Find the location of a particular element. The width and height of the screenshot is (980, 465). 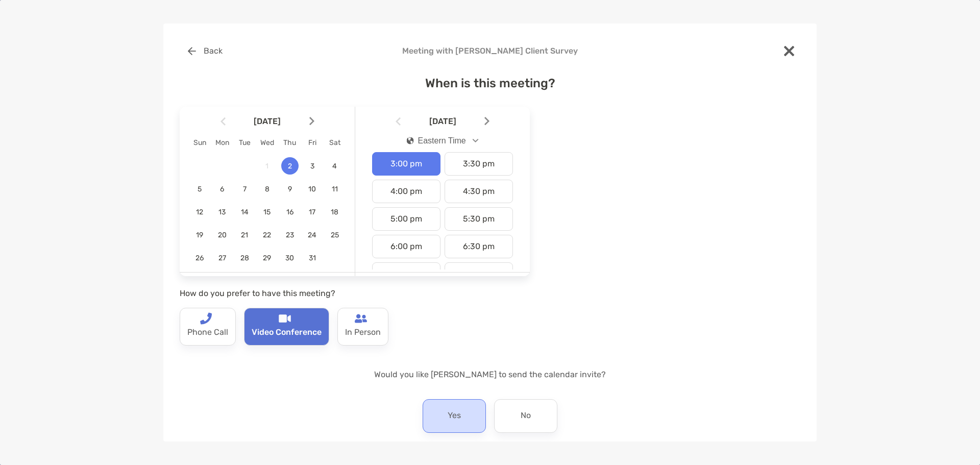

span: 23 is located at coordinates (290, 235).